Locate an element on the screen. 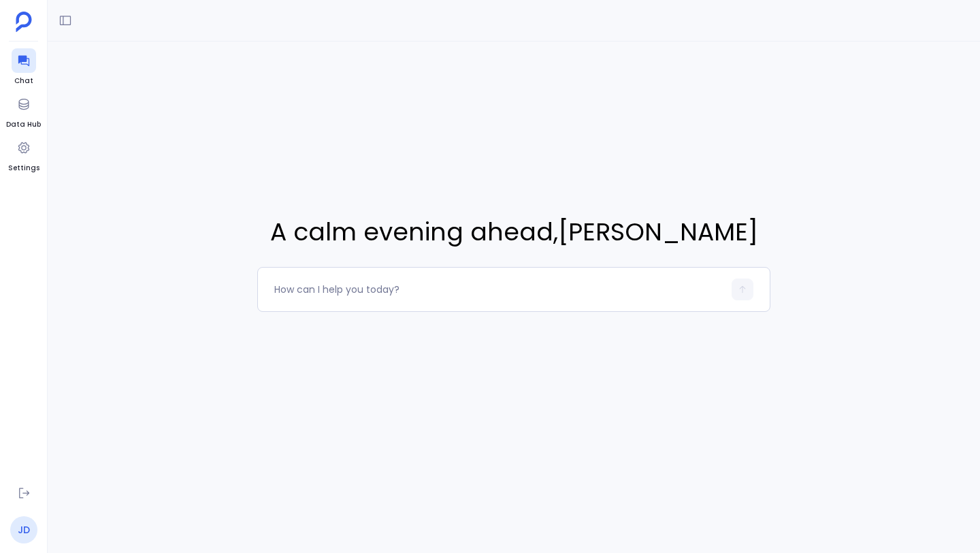  a: JD is located at coordinates (24, 530).